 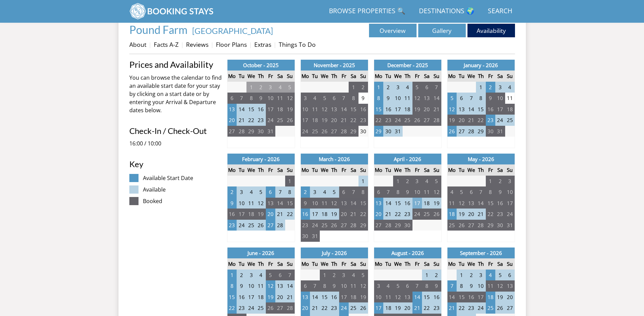 I want to click on td: 31, so click(x=397, y=131).